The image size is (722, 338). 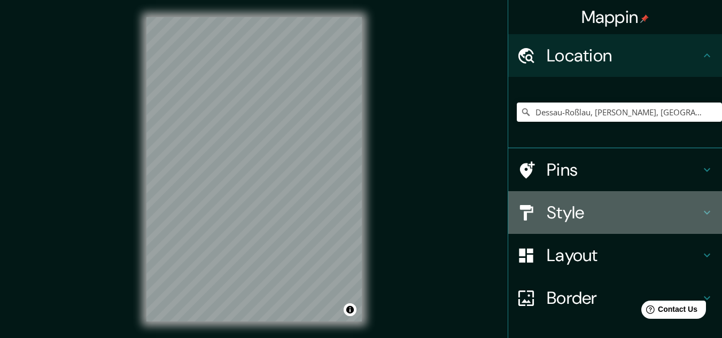 What do you see at coordinates (254, 169) in the screenshot?
I see `canvas: Map` at bounding box center [254, 169].